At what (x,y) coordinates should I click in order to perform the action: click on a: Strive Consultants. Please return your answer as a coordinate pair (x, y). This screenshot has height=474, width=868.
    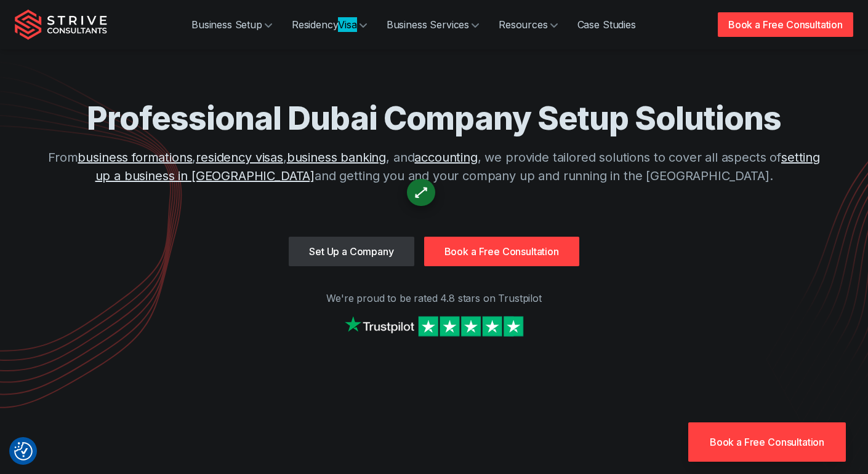
    Looking at the image, I should click on (61, 25).